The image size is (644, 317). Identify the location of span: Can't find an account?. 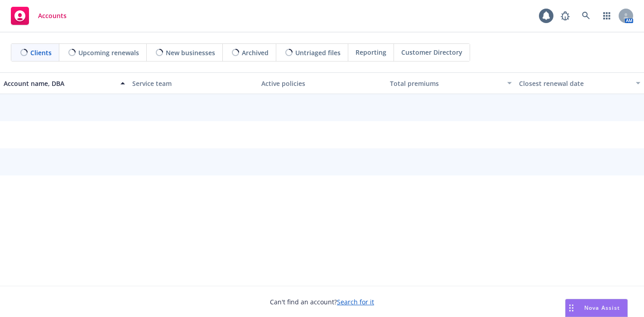
(322, 302).